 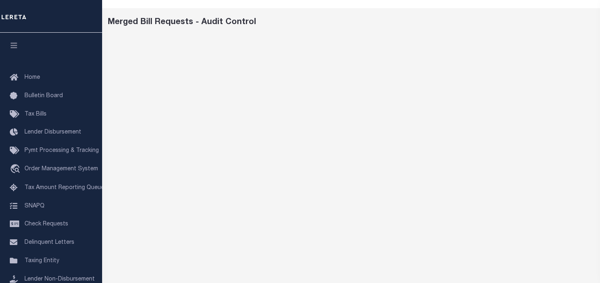 What do you see at coordinates (62, 151) in the screenshot?
I see `span: Pymt Processing & Tracking` at bounding box center [62, 151].